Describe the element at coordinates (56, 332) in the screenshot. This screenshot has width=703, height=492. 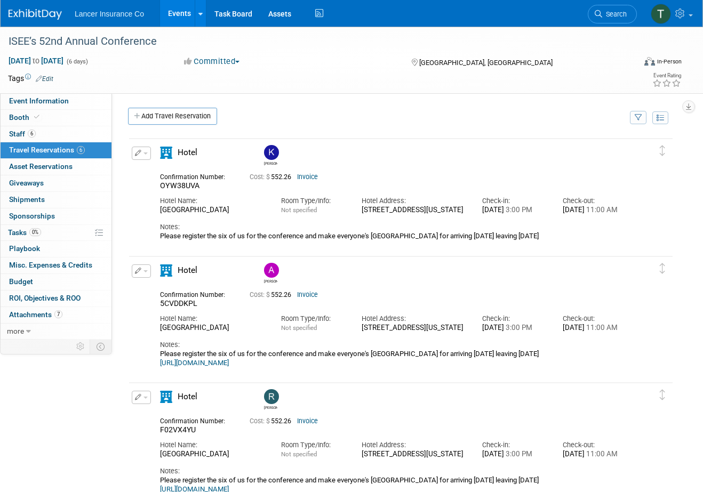
I see `a: more` at that location.